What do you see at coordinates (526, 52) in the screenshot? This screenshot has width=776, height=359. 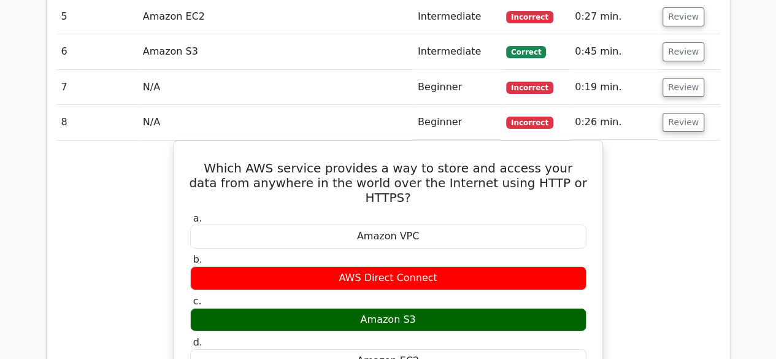 I see `span: Correct` at bounding box center [526, 52].